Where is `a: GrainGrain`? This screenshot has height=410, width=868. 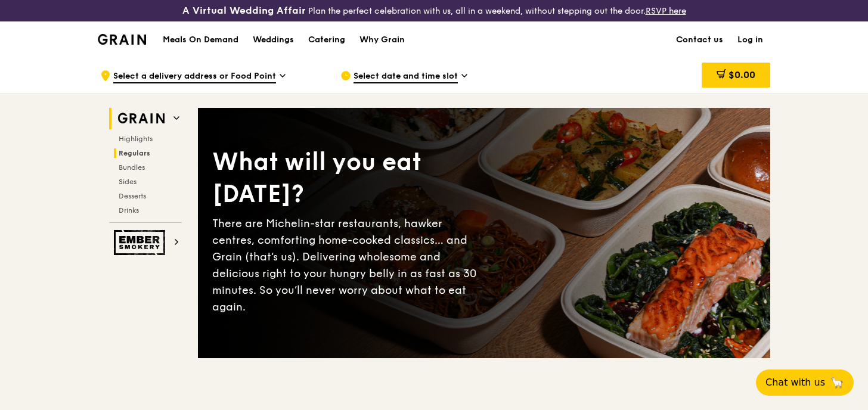
a: GrainGrain is located at coordinates (121, 39).